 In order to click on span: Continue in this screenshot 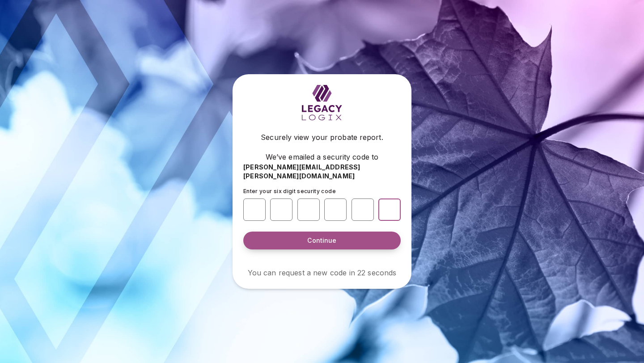, I will do `click(322, 241)`.